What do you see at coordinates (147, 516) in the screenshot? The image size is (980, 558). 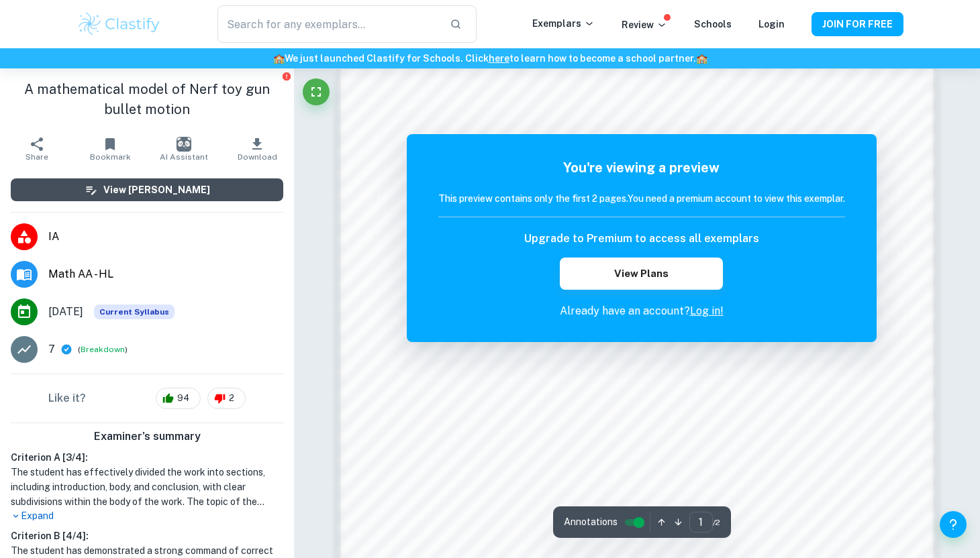 I see `p: Expand` at bounding box center [147, 516].